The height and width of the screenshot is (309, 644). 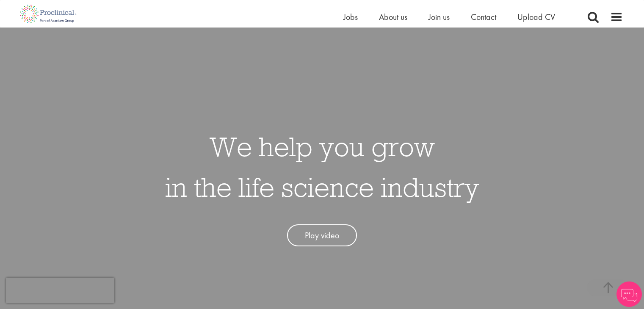 What do you see at coordinates (439, 17) in the screenshot?
I see `span: Join us` at bounding box center [439, 17].